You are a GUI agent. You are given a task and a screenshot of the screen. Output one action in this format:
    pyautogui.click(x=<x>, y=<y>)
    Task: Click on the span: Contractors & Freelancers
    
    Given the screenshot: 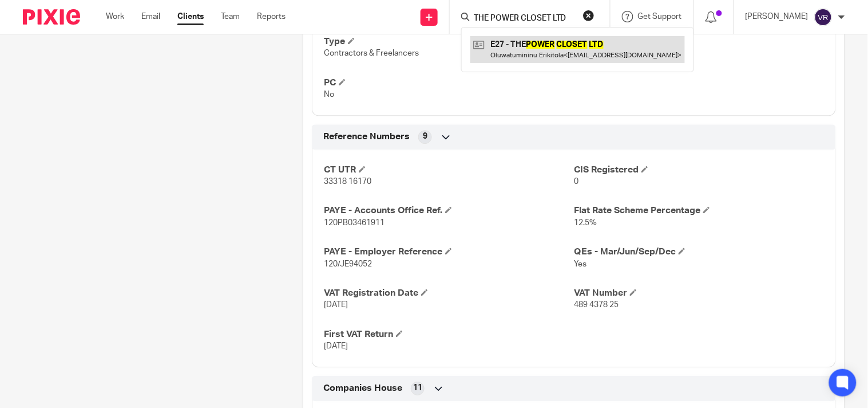 What is the action you would take?
    pyautogui.click(x=371, y=53)
    